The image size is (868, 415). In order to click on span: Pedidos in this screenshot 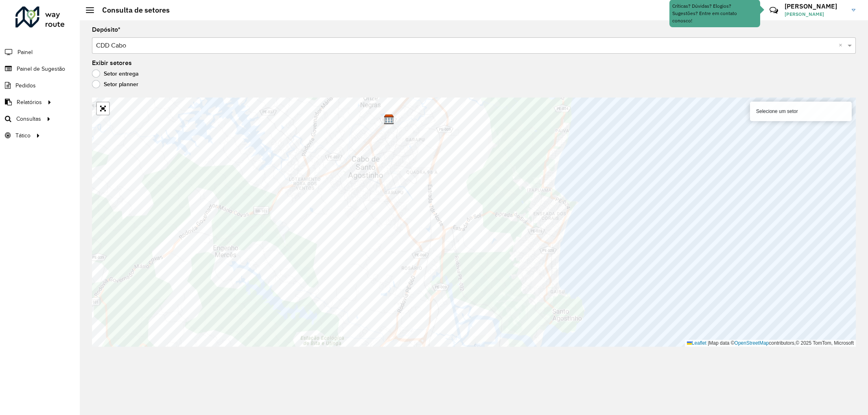, I will do `click(26, 85)`.